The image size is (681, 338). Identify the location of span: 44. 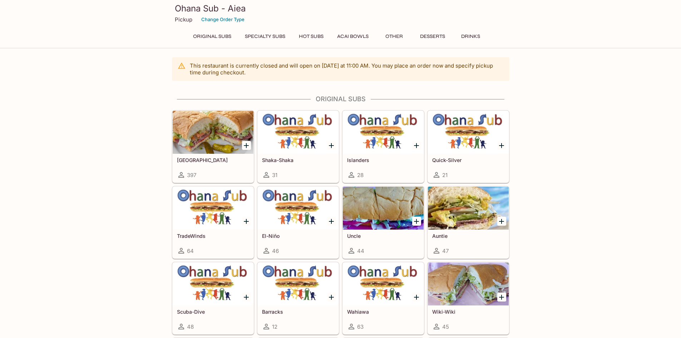
(361, 251).